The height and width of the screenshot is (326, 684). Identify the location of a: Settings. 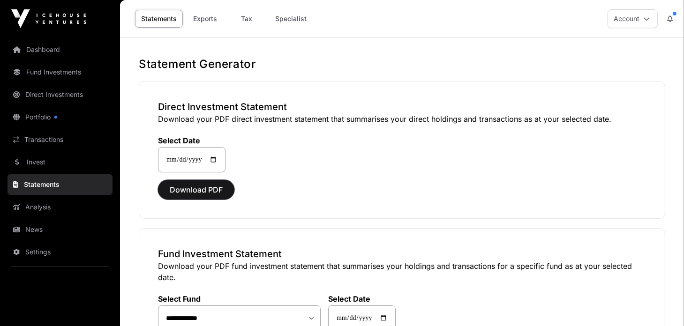
(60, 252).